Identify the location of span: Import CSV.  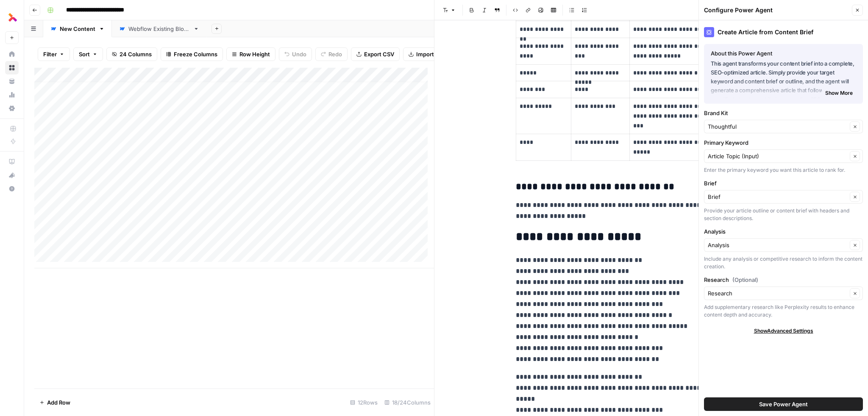
(431, 54).